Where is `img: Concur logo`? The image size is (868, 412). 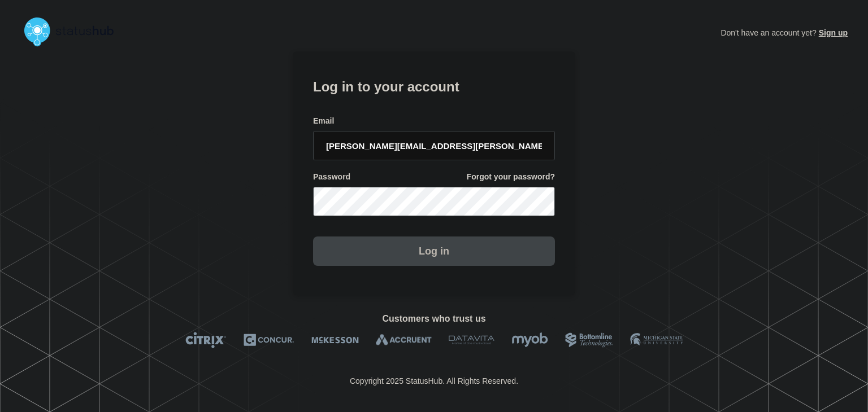
img: Concur logo is located at coordinates (269, 340).